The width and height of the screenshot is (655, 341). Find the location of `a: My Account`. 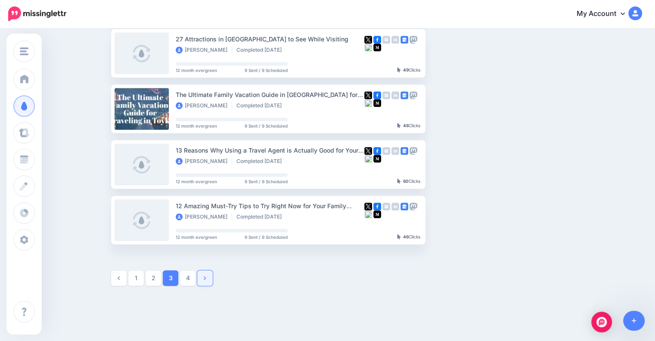

a: My Account is located at coordinates (605, 14).